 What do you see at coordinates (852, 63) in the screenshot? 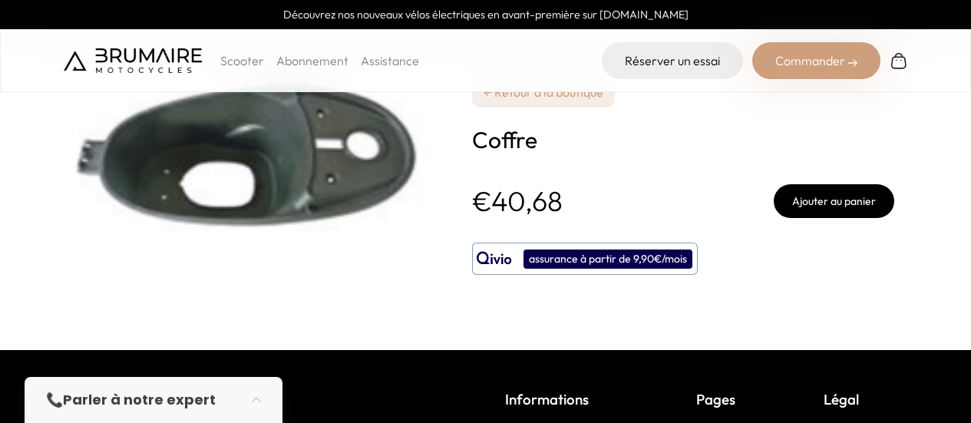
I see `img: right-arrow-2.png` at bounding box center [852, 63].